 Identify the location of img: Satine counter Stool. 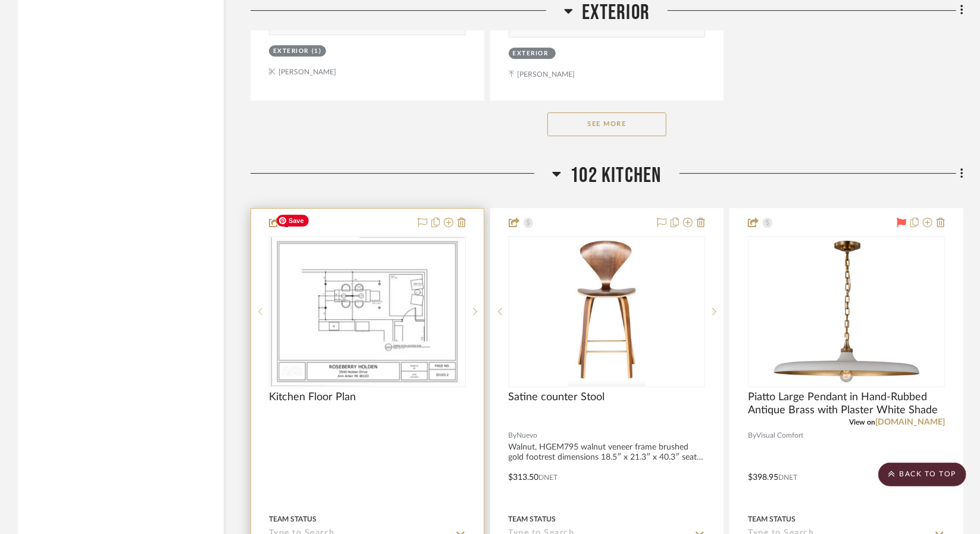
(607, 311).